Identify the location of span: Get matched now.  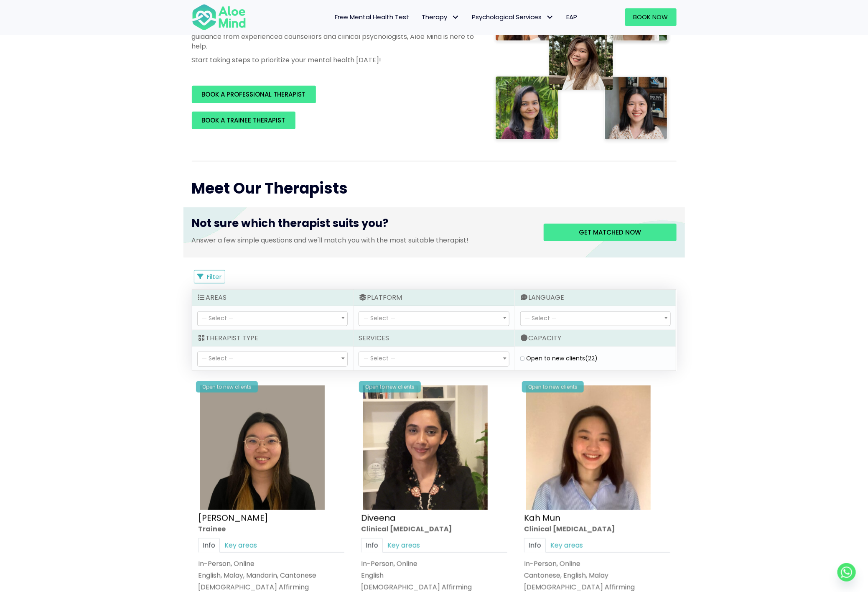
(610, 232).